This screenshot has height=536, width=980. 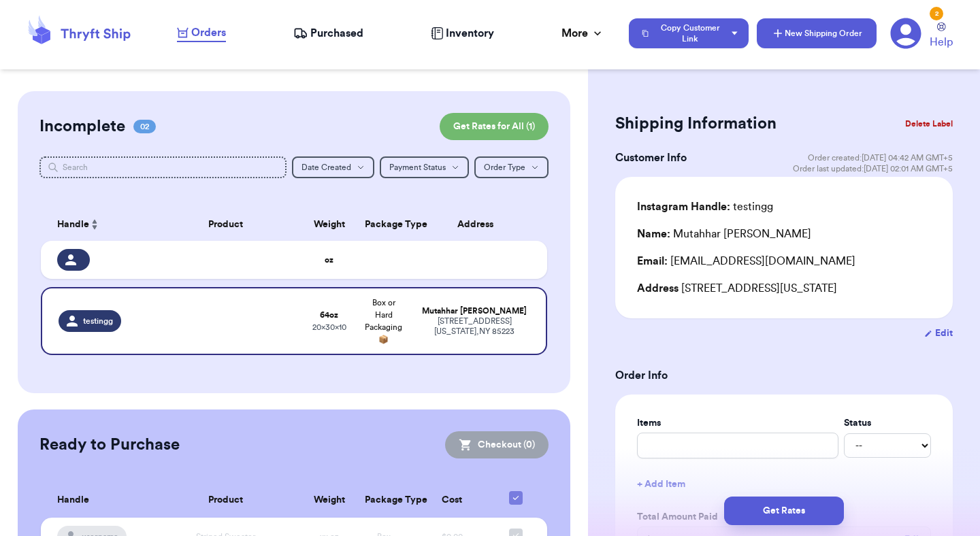 What do you see at coordinates (657, 289) in the screenshot?
I see `span: Address` at bounding box center [657, 289].